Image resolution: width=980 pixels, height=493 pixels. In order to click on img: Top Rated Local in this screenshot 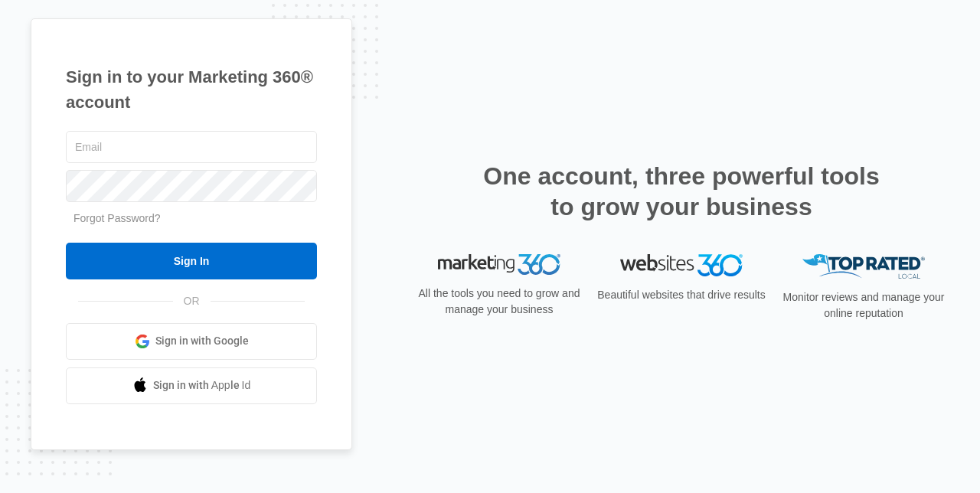, I will do `click(864, 266)`.